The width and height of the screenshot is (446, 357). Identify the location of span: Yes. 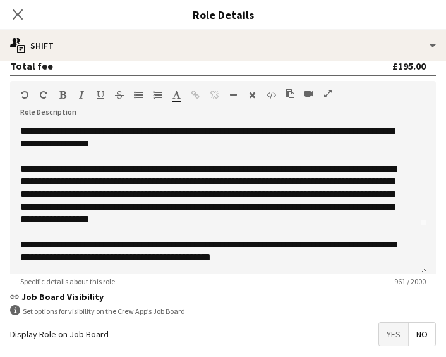
(394, 334).